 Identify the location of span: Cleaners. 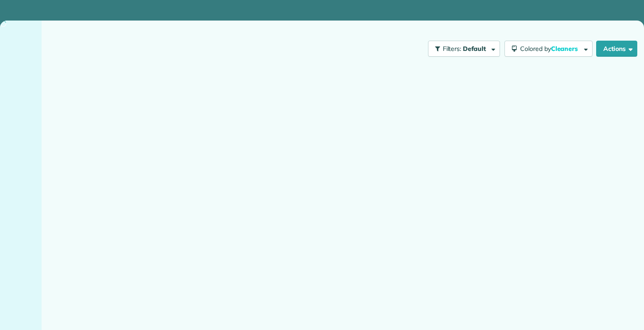
(565, 49).